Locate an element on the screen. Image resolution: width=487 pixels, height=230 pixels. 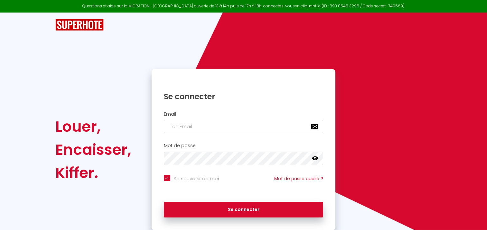
div: Encaisser, is located at coordinates (93, 150).